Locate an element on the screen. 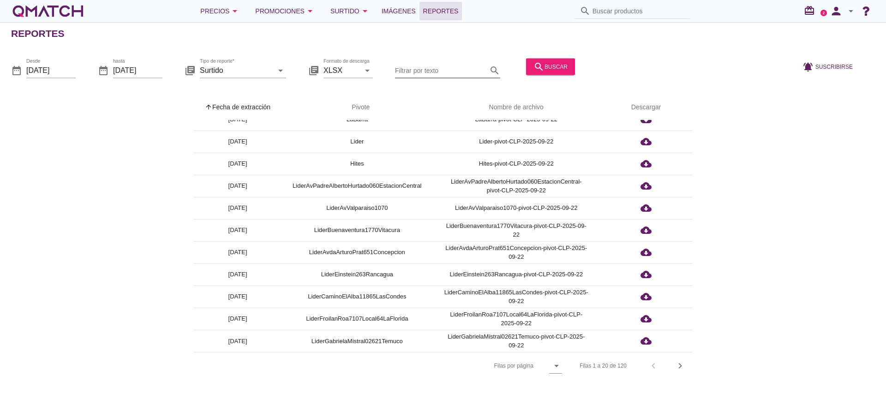 The image size is (886, 405). td: LiderCaminoElAlba11865LasCondes-pivot-CLP-2025-09-22 is located at coordinates (516, 297).